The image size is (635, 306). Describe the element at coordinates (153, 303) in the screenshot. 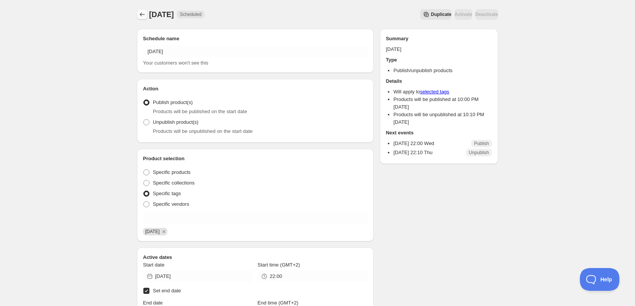

I see `span: End date` at that location.